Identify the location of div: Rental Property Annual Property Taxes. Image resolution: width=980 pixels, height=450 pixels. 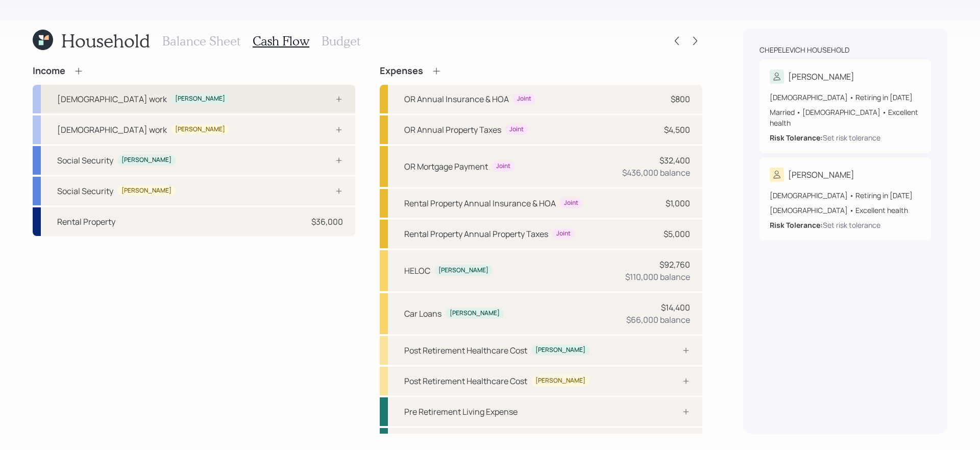
(476, 234).